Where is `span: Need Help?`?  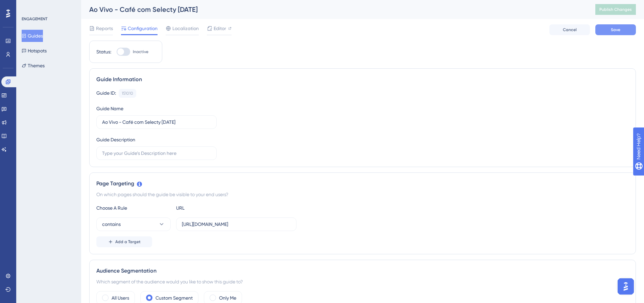 span: Need Help? is located at coordinates (29, 6).